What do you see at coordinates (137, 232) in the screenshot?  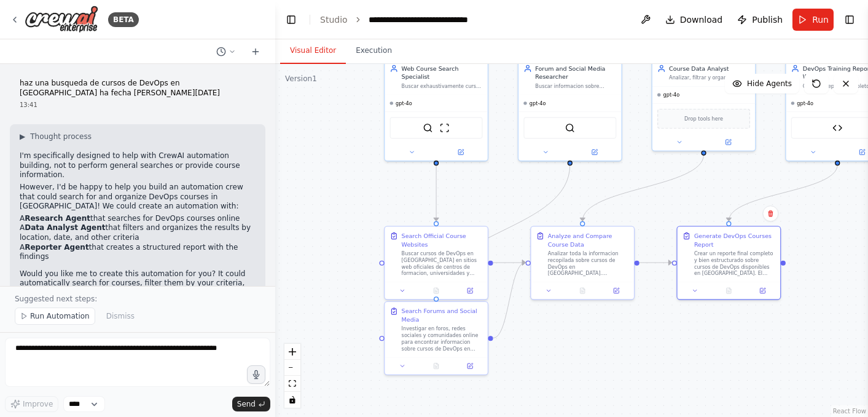 I see `li: A that filters and organizes the results by location, date, and other criteria` at bounding box center [137, 232].